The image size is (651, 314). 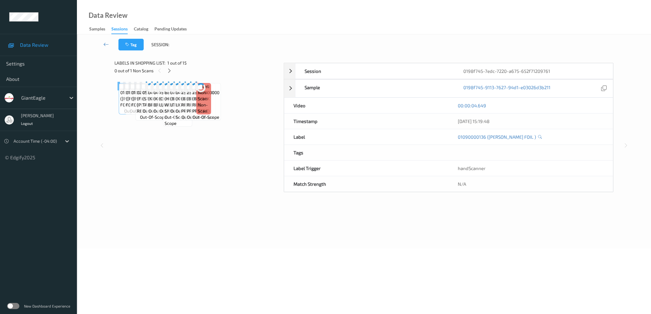 What do you see at coordinates (367, 137) in the screenshot?
I see `div: Label` at bounding box center [367, 137].